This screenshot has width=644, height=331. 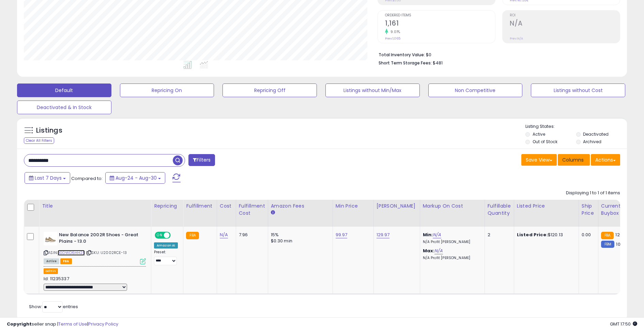 I want to click on span: $481, so click(x=438, y=63).